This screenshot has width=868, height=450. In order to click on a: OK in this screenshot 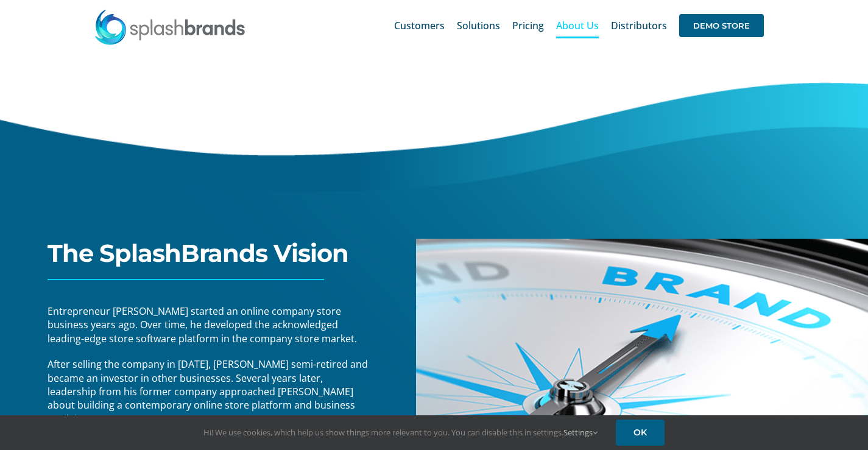, I will do `click(640, 432)`.